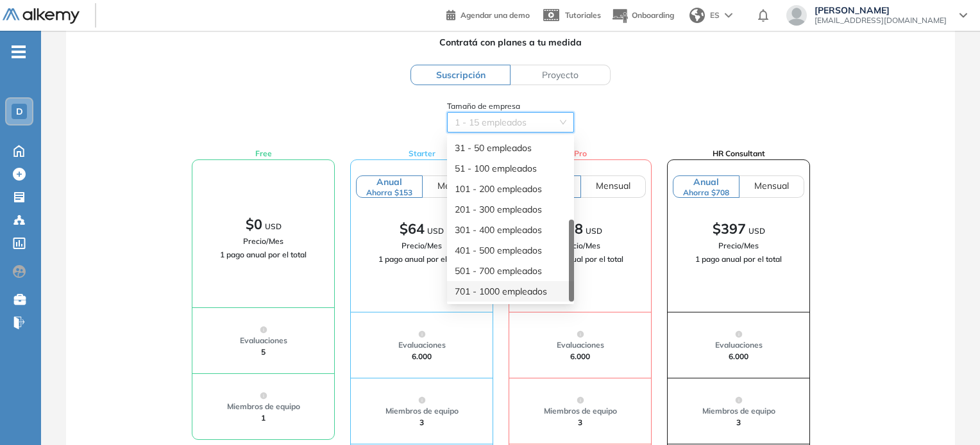 Image resolution: width=980 pixels, height=445 pixels. What do you see at coordinates (581, 154) in the screenshot?
I see `span: Pro` at bounding box center [581, 154].